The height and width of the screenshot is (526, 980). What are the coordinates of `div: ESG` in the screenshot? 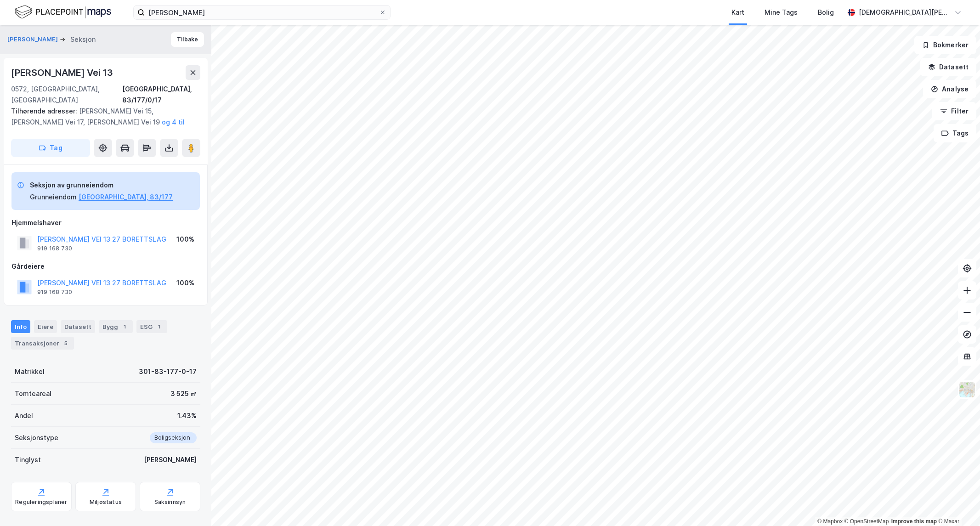 It's located at (151, 326).